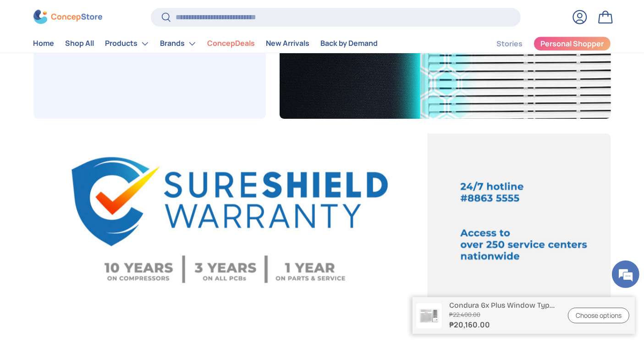 The width and height of the screenshot is (644, 343). I want to click on a: Stories, so click(509, 43).